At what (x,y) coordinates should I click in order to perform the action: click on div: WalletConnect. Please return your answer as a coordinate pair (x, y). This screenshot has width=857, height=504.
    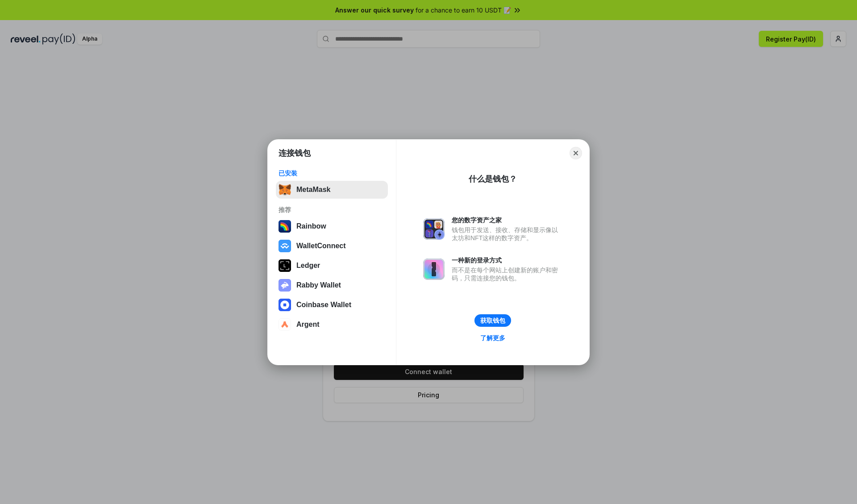
    Looking at the image, I should click on (321, 246).